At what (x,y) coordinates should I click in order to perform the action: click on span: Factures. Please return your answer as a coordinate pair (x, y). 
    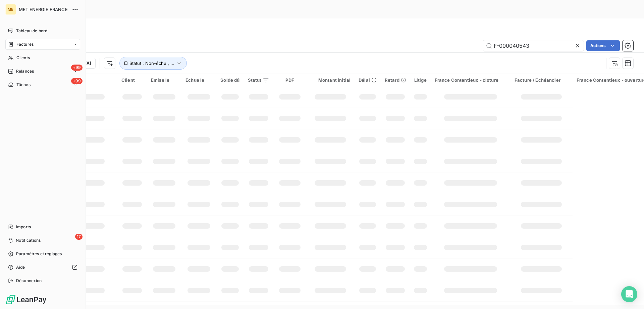
    Looking at the image, I should click on (25, 44).